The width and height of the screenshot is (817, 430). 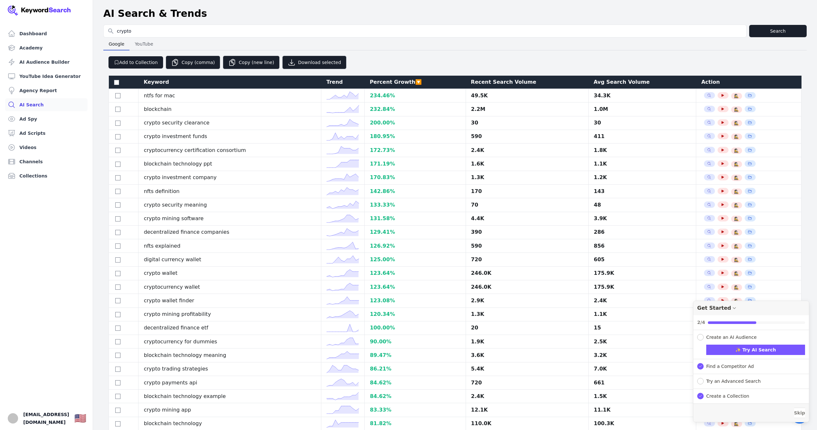 What do you see at coordinates (643, 96) in the screenshot?
I see `div: 34.3K` at bounding box center [643, 96].